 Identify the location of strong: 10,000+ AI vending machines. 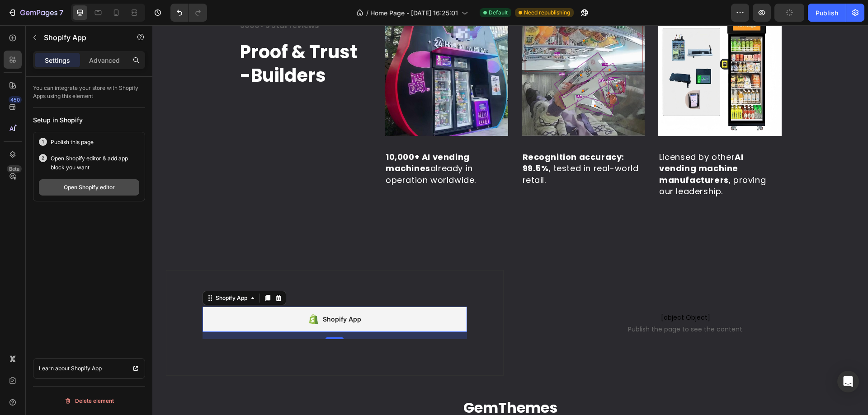
(276, 137).